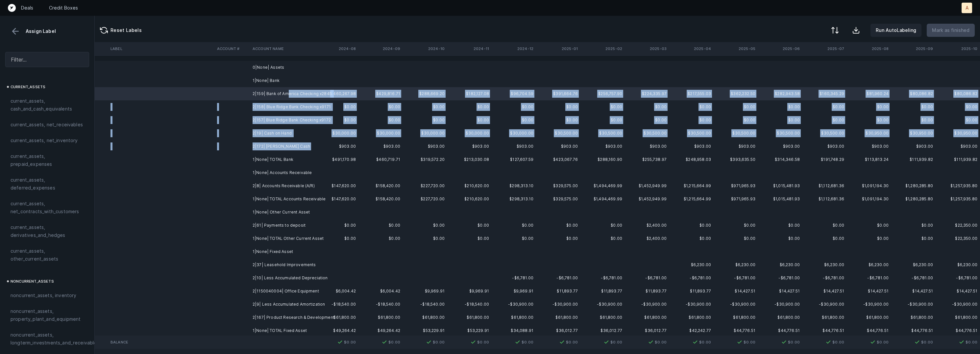  I want to click on td: 1|None| Accounts Receivable, so click(290, 173).